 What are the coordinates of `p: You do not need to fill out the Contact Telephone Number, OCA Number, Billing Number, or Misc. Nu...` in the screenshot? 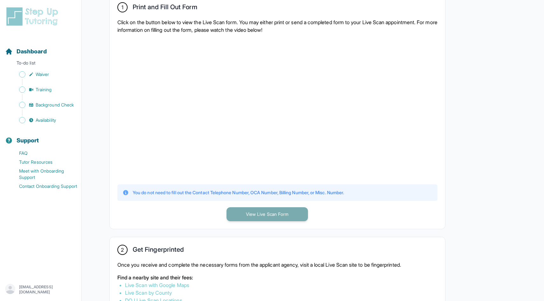 It's located at (238, 193).